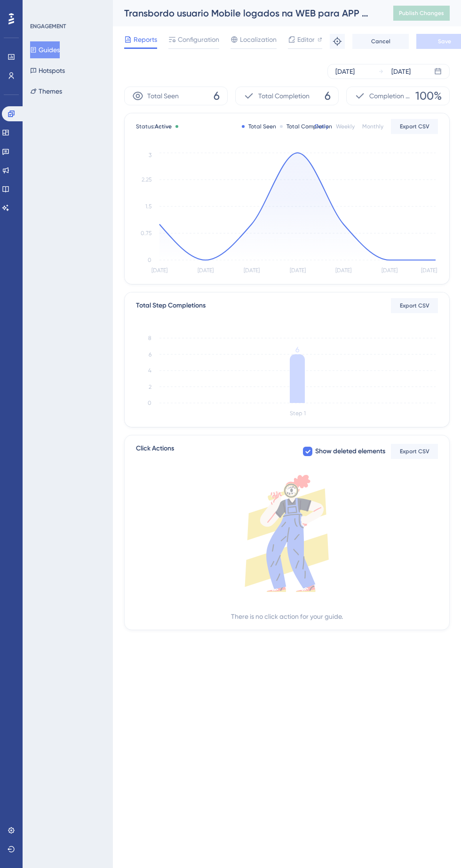 Image resolution: width=461 pixels, height=868 pixels. I want to click on span: 100%, so click(429, 96).